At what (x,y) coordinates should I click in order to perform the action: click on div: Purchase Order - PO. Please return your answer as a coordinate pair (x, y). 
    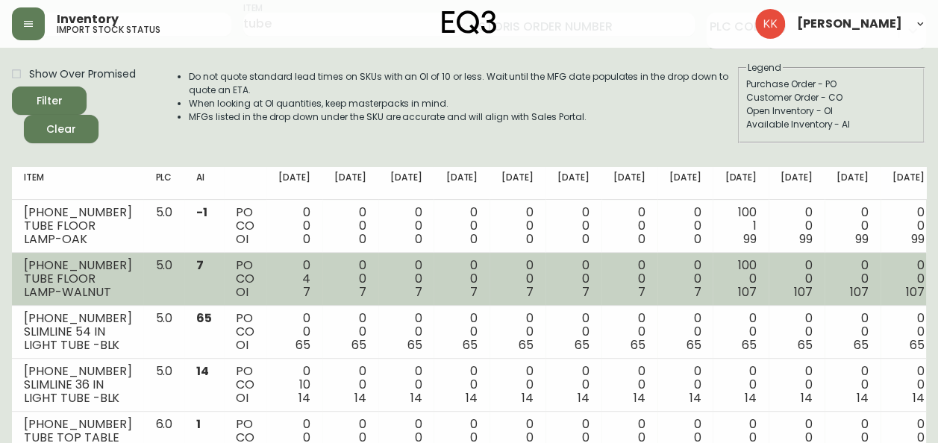
    Looking at the image, I should click on (832, 84).